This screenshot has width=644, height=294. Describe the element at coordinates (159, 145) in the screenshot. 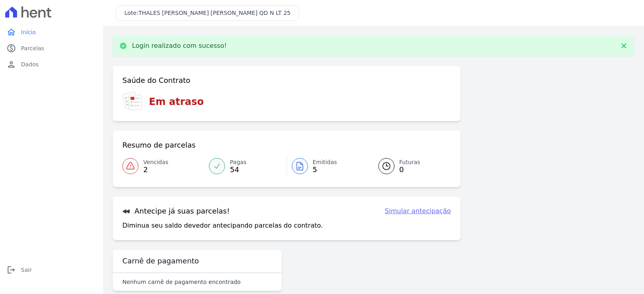

I see `h3: Resumo de parcelas` at that location.